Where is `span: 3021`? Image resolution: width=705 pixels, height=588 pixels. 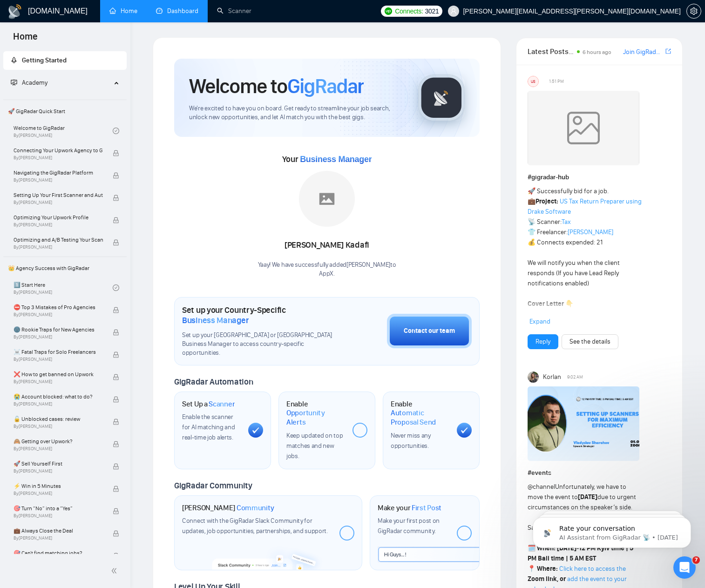 span: 3021 is located at coordinates (431, 11).